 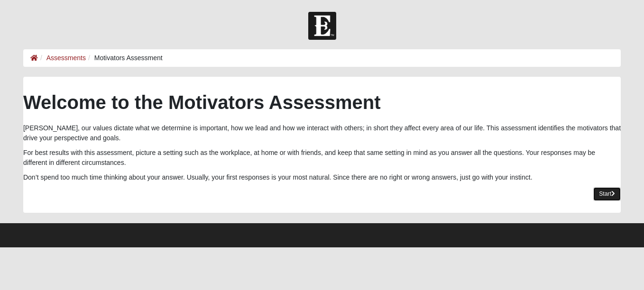 I want to click on a: Start, so click(x=607, y=194).